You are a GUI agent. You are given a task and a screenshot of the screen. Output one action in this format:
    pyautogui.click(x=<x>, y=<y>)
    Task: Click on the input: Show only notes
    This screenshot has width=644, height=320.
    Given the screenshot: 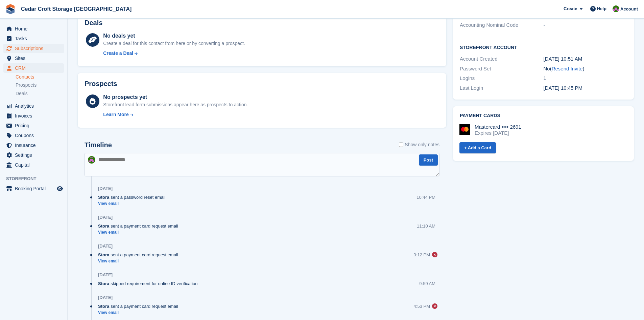 What is the action you would take?
    pyautogui.click(x=401, y=145)
    